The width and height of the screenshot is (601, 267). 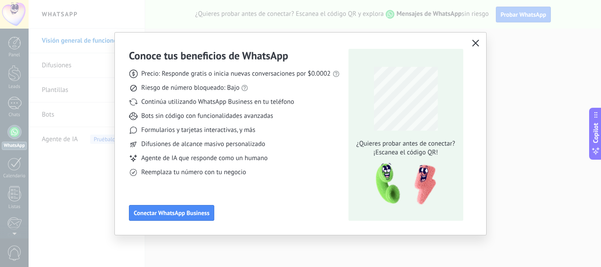 I want to click on span: ¿Quieres probar antes de conectar?, so click(x=406, y=144).